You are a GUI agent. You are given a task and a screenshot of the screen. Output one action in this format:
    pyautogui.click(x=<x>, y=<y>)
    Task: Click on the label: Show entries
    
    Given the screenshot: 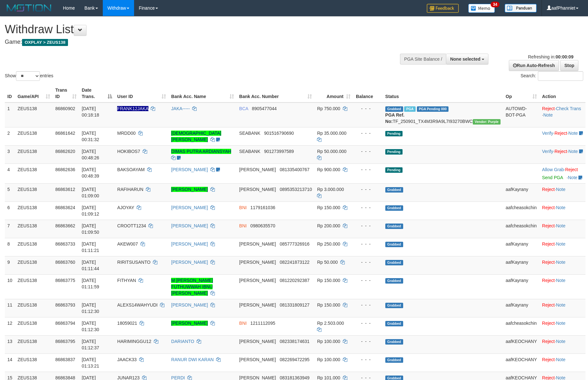 What is the action you would take?
    pyautogui.click(x=29, y=76)
    